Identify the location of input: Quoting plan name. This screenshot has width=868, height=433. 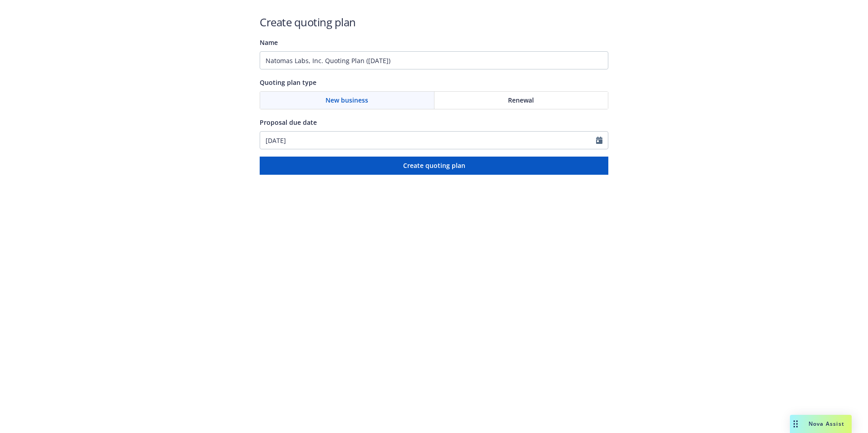
(434, 60).